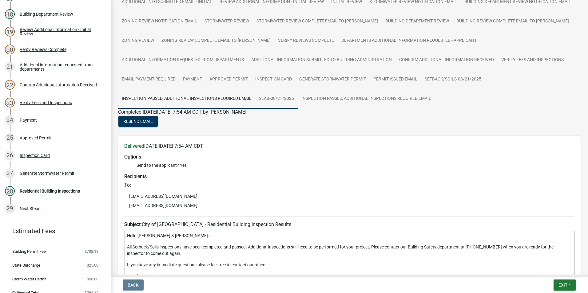 The width and height of the screenshot is (588, 293). I want to click on div: Confirm Additional Information Received, so click(58, 85).